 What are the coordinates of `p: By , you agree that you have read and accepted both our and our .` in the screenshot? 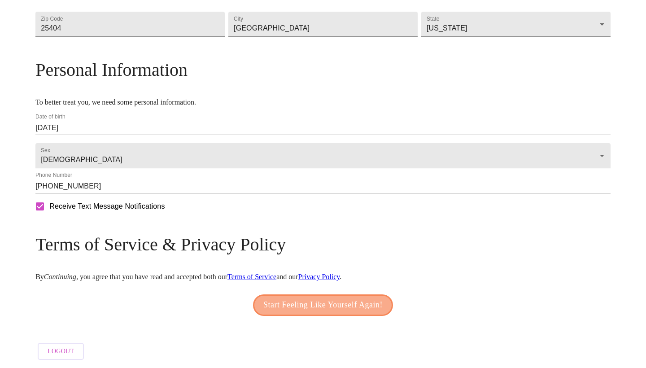 It's located at (323, 277).